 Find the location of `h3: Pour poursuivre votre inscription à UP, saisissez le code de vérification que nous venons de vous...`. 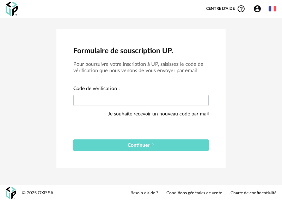

h3: Pour poursuivre votre inscription à UP, saisissez le code de vérification que nous venons de vous... is located at coordinates (141, 68).